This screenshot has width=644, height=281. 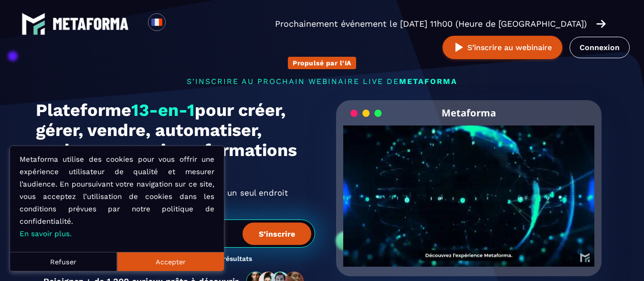 What do you see at coordinates (171, 261) in the screenshot?
I see `button: Accepter` at bounding box center [171, 261].